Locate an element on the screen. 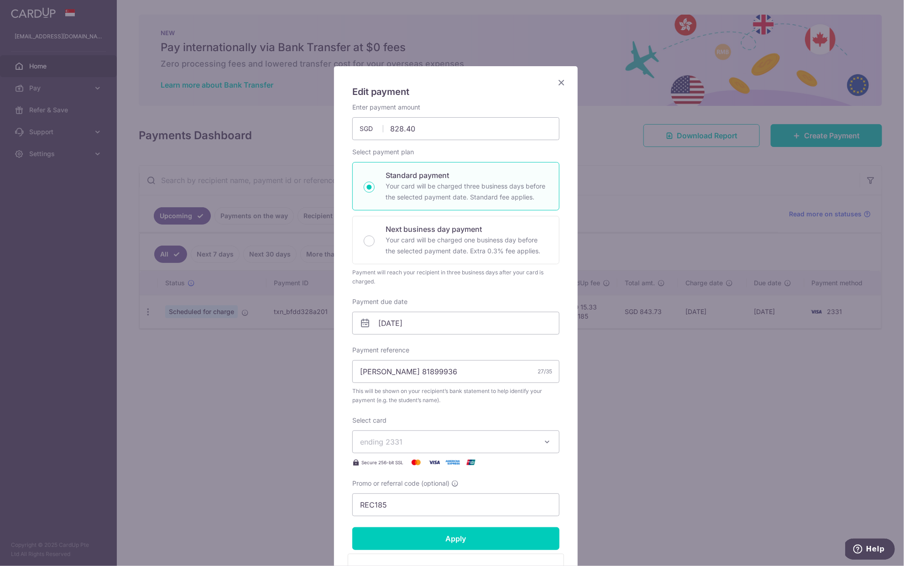  div: Payment will reach your recipient in three business days after your card is charged. is located at coordinates (456, 277).